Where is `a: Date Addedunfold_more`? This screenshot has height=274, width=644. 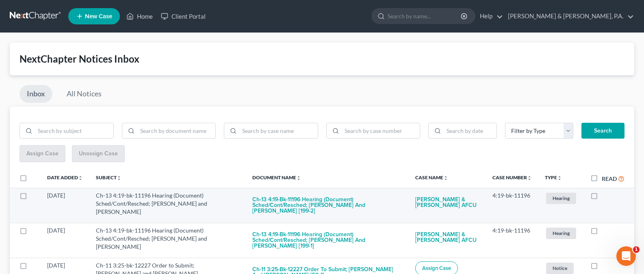
a: Date Addedunfold_more is located at coordinates (65, 178).